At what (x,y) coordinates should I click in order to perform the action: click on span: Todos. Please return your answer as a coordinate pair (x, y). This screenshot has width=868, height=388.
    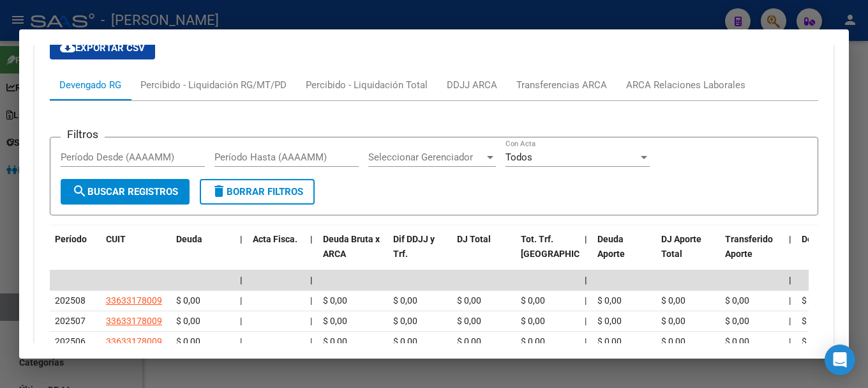
    Looking at the image, I should click on (519, 157).